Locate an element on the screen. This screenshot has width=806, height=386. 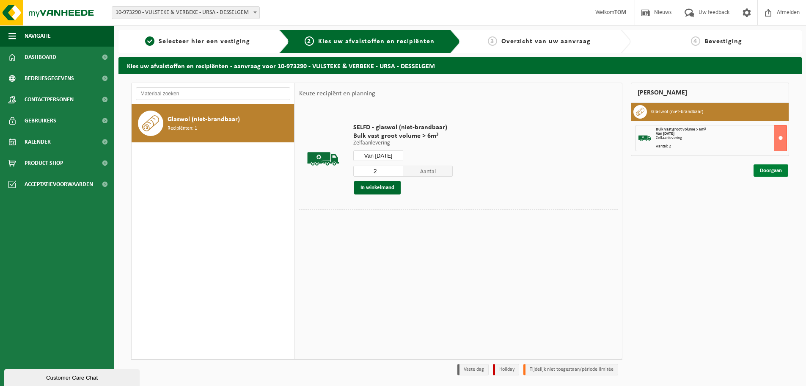
a: 1Selecteer hier een vestiging is located at coordinates (198, 41).